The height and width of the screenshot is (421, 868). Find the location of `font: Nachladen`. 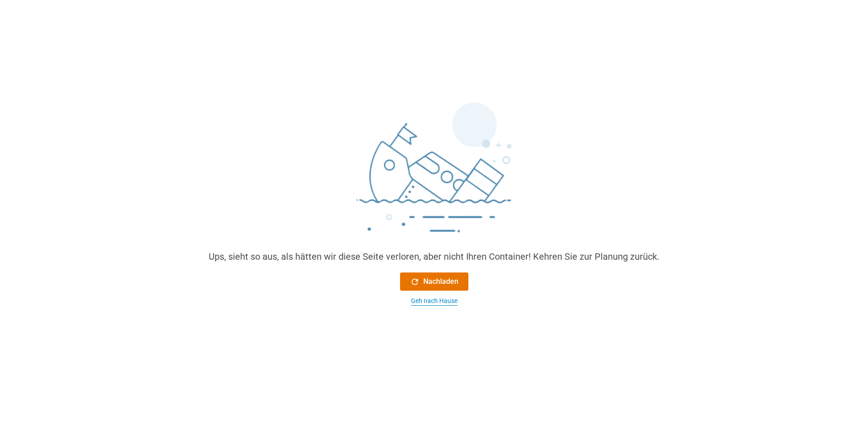

font: Nachladen is located at coordinates (441, 282).